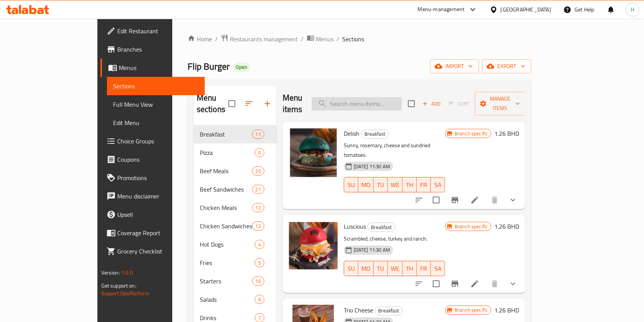  Describe the element at coordinates (226, 281) in the screenshot. I see `span: Starters` at that location.